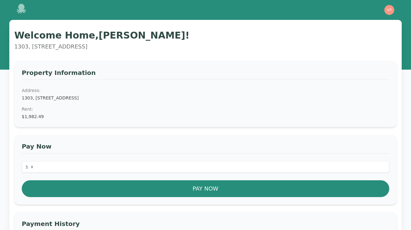  What do you see at coordinates (206, 109) in the screenshot?
I see `dt: Rent :` at bounding box center [206, 109].